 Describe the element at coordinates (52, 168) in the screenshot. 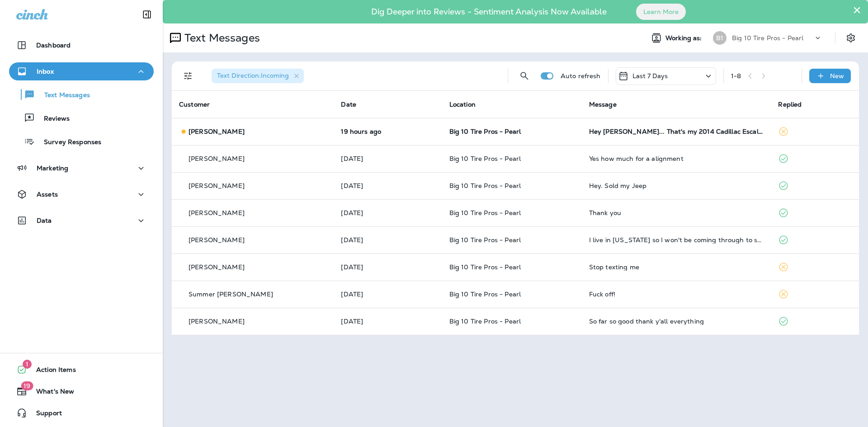

I see `p: Marketing` at that location.